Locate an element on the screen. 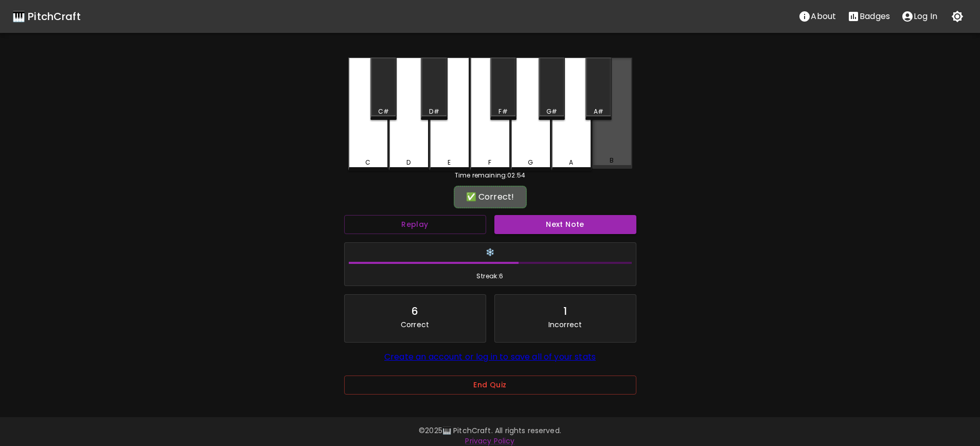 Image resolution: width=980 pixels, height=446 pixels. a: Privacy Policy is located at coordinates (490, 440).